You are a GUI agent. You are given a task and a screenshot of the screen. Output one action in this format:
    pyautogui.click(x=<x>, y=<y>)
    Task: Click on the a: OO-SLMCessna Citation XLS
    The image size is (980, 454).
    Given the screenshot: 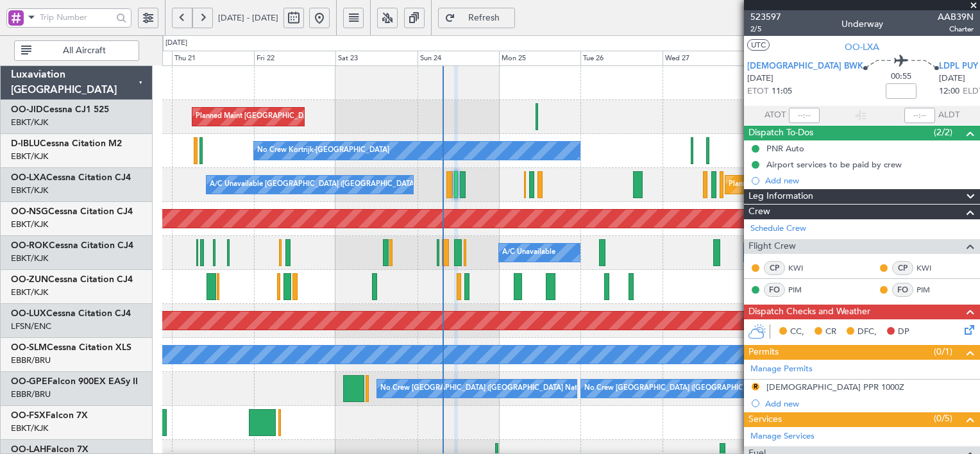 What is the action you would take?
    pyautogui.click(x=71, y=347)
    